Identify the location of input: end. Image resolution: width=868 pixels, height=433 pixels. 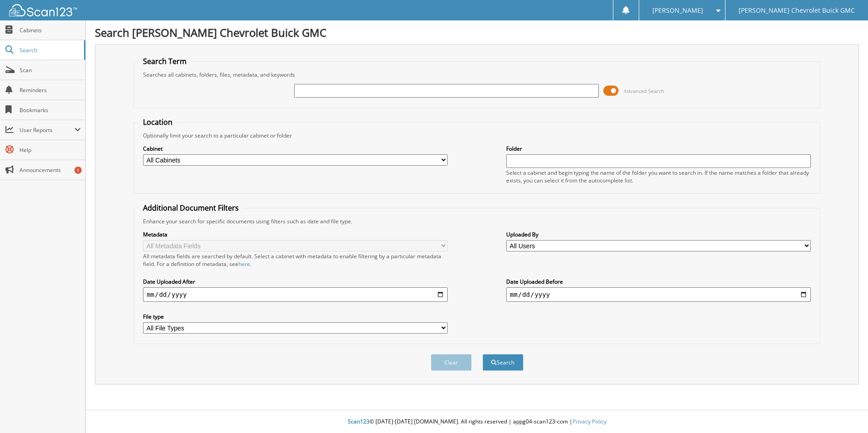
(658, 294).